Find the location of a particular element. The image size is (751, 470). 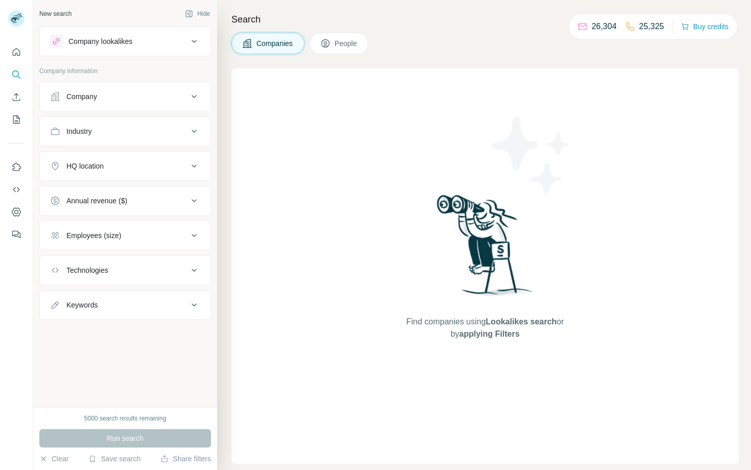

span: Lookalikes search is located at coordinates (521, 321).